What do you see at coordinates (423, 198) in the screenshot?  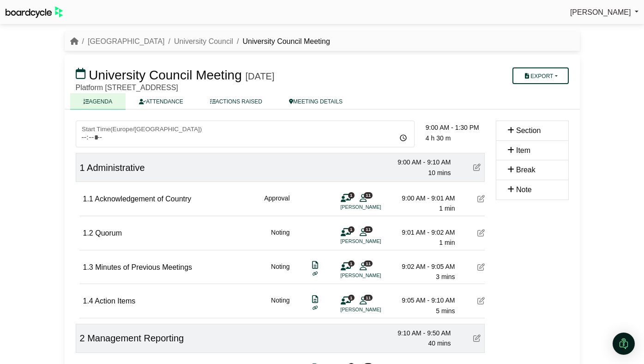 I see `div: 9:00 AM - 9:01 AM` at bounding box center [423, 198].